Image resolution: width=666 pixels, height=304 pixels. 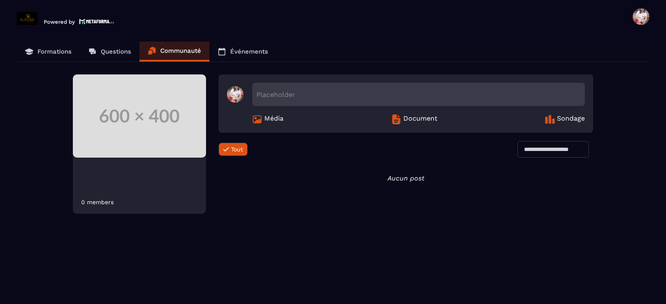 I want to click on p: Événements, so click(x=249, y=52).